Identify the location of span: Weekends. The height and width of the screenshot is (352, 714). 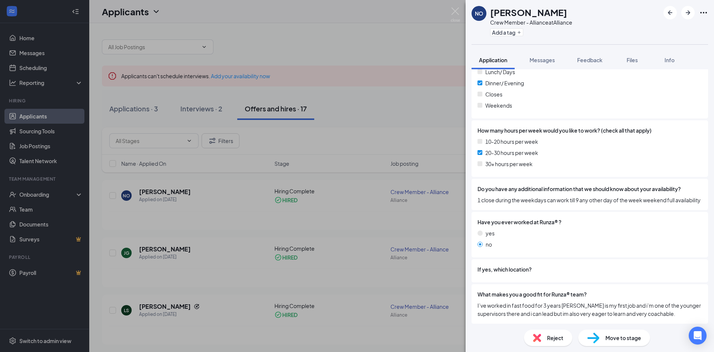
(499, 105).